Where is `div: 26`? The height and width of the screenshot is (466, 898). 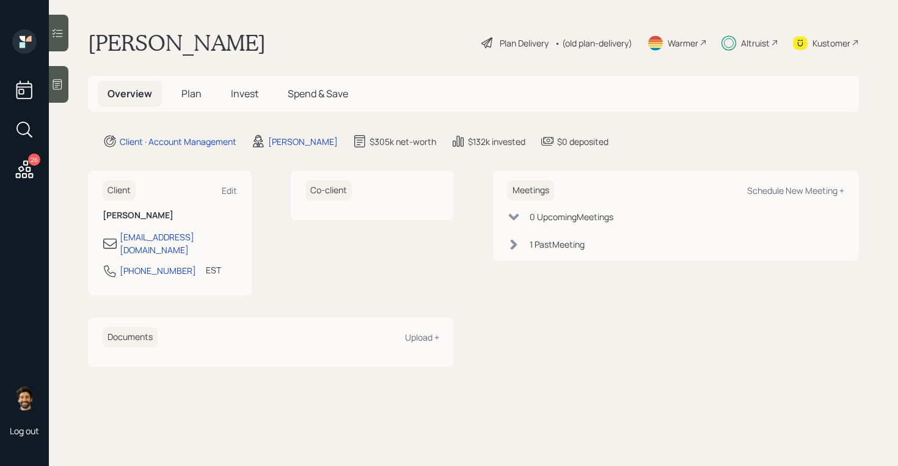
div: 26 is located at coordinates (34, 159).